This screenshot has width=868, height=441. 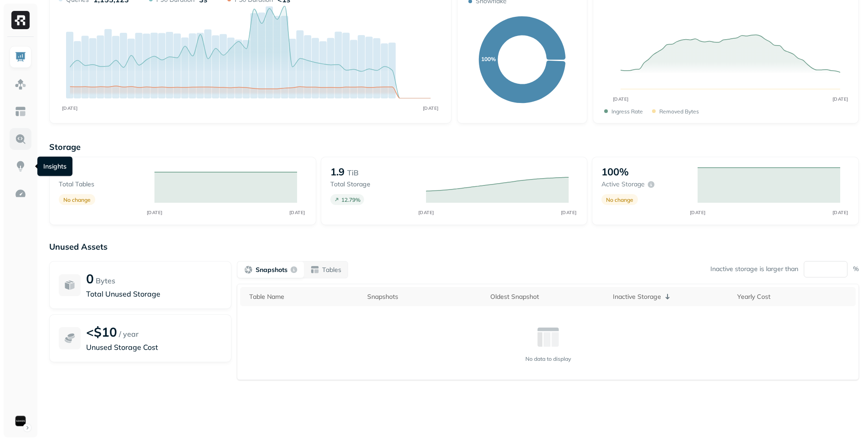 What do you see at coordinates (754, 269) in the screenshot?
I see `p: Inactive storage is larger than` at bounding box center [754, 269].